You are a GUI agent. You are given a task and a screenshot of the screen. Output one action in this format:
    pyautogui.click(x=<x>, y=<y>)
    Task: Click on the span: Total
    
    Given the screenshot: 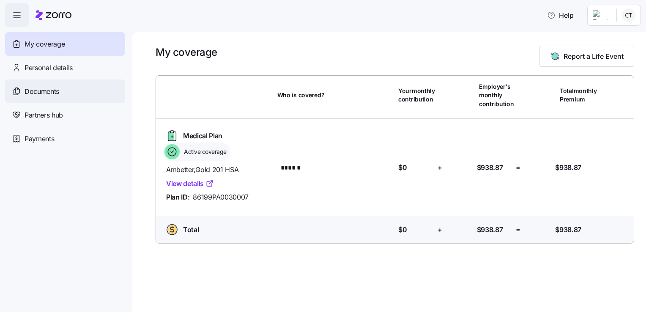 What is the action you would take?
    pyautogui.click(x=191, y=230)
    